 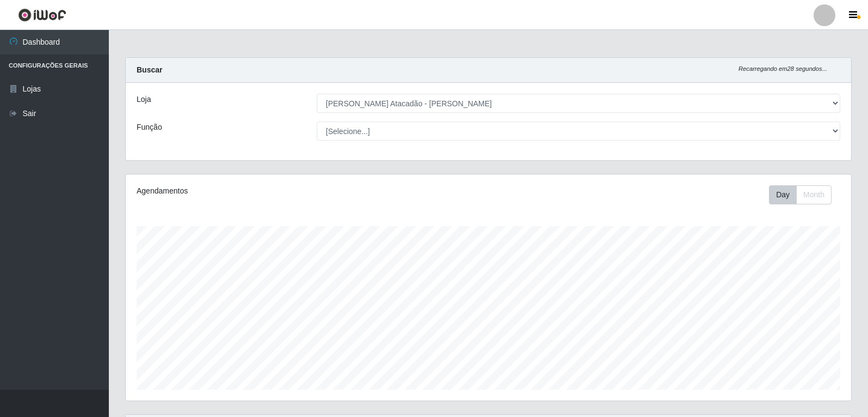 I want to click on button: Day, so click(x=783, y=195).